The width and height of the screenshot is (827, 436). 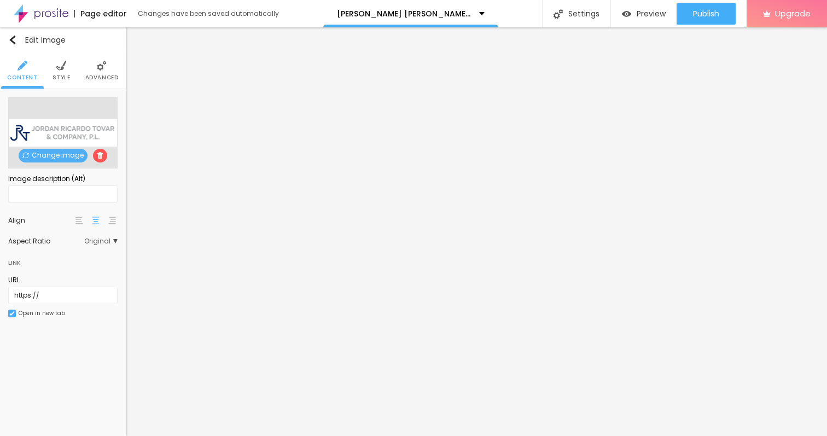 I want to click on div: Align, so click(x=41, y=220).